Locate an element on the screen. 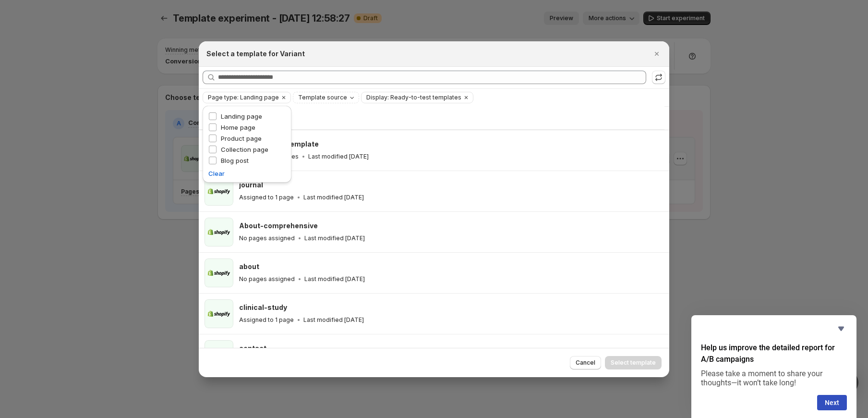 This screenshot has height=418, width=868. button: Template source is located at coordinates (326, 97).